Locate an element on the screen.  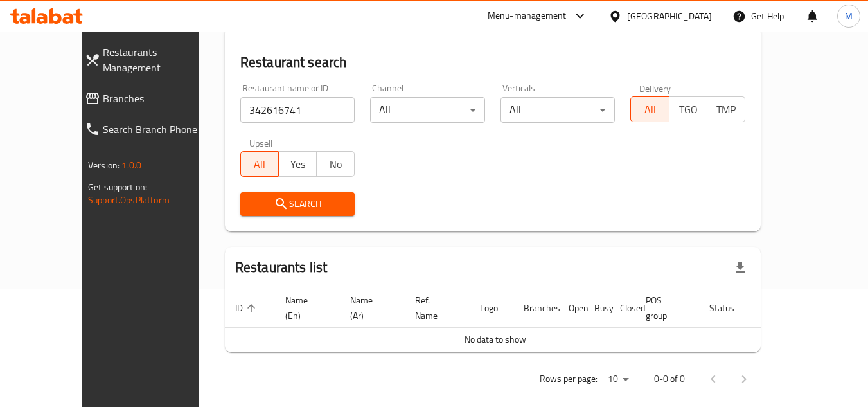
input: Search for restaurant name or ID.. is located at coordinates (298, 110).